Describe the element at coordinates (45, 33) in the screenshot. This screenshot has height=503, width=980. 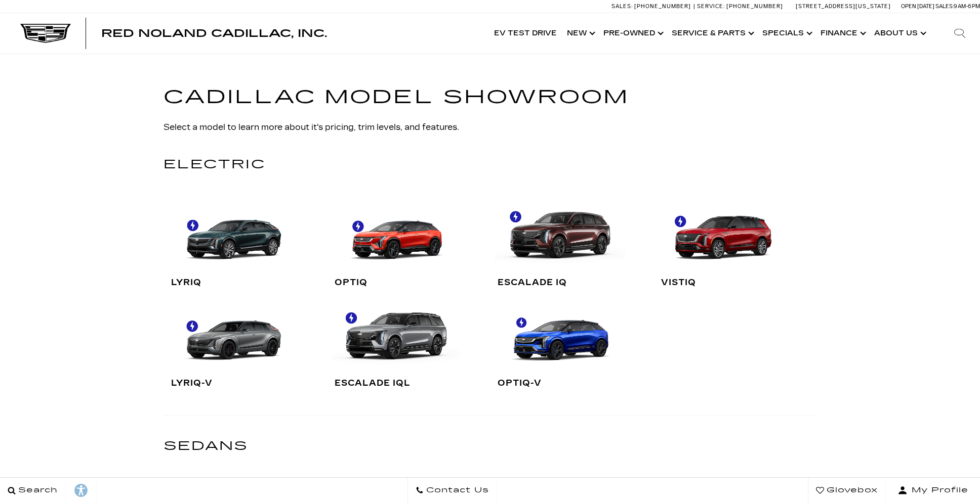
I see `img: Cadillac Dark Logo with Cadillac White Text` at that location.